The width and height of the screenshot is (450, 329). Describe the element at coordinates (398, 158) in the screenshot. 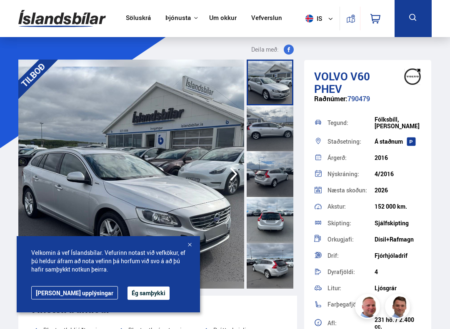

I see `div: 2016` at that location.